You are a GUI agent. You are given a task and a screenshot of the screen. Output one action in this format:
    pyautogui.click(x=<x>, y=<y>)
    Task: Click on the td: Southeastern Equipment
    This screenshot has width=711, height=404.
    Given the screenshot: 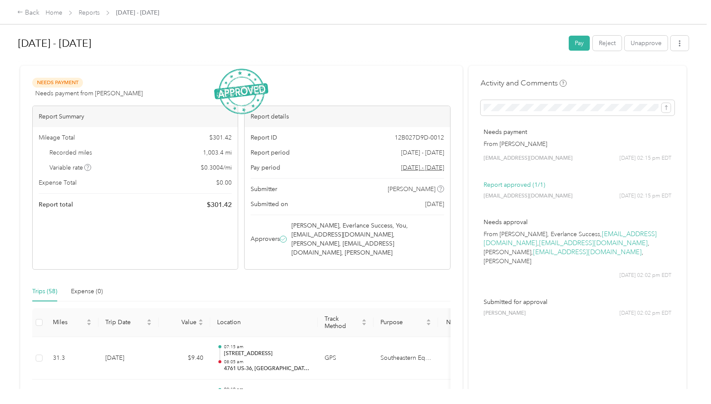 What is the action you would take?
    pyautogui.click(x=406, y=359)
    